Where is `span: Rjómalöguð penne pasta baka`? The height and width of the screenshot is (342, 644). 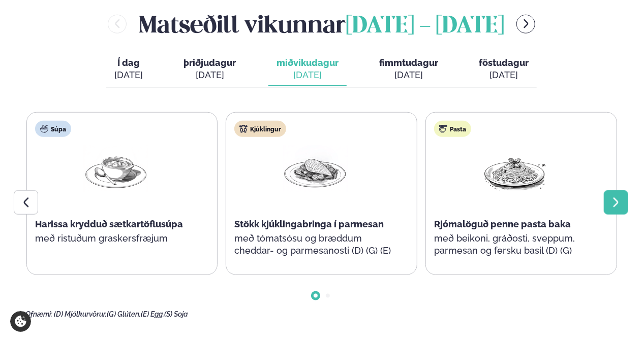
span: Rjómalöguð penne pasta baka is located at coordinates (502, 224).